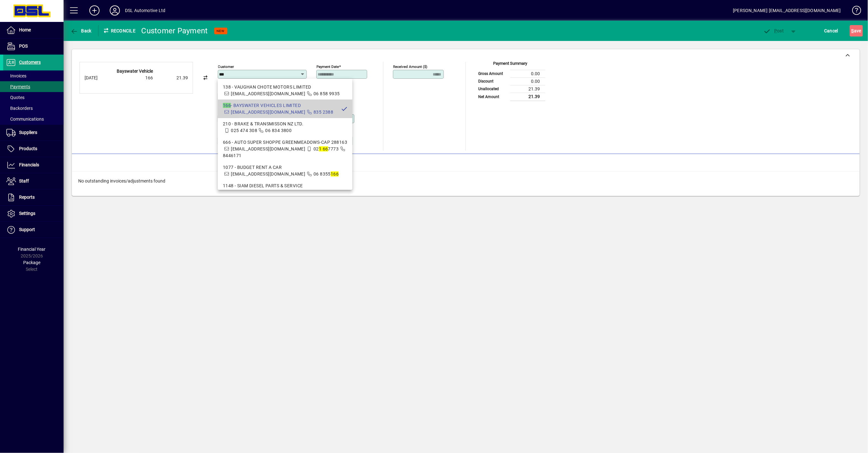  Describe the element at coordinates (149, 78) in the screenshot. I see `span: 166` at that location.